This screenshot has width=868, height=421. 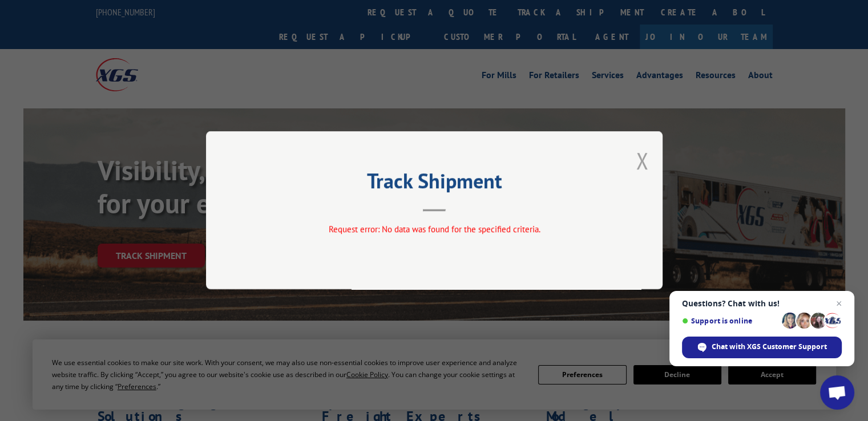 I want to click on div: Chat with XGS Customer Support, so click(x=762, y=347).